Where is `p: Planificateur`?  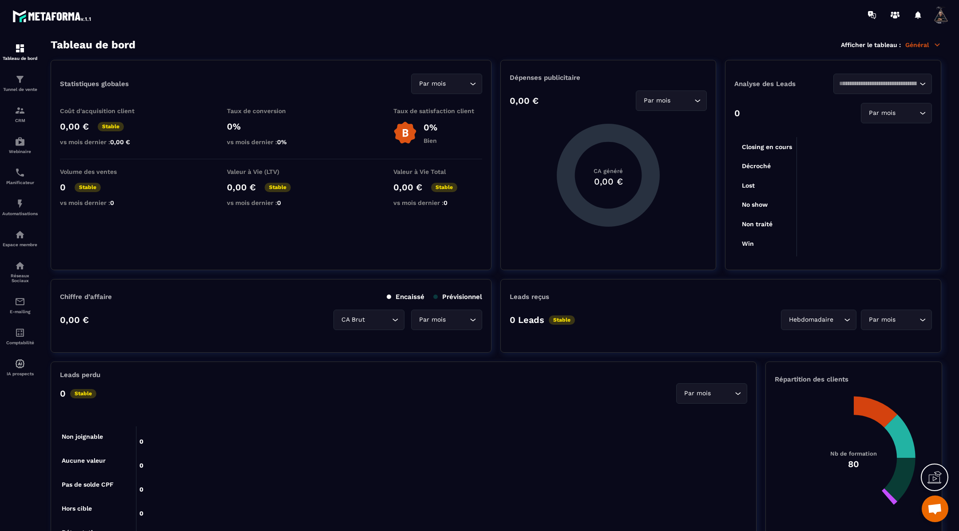
p: Planificateur is located at coordinates (20, 182).